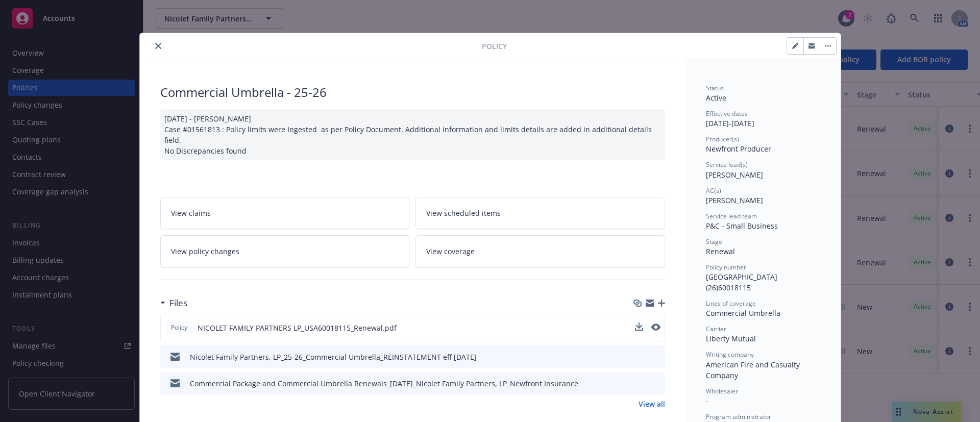 This screenshot has width=980, height=422. Describe the element at coordinates (285, 213) in the screenshot. I see `a: View claims` at that location.